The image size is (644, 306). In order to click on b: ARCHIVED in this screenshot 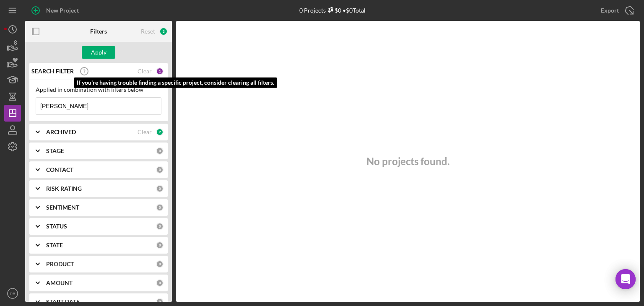, I will do `click(61, 132)`.